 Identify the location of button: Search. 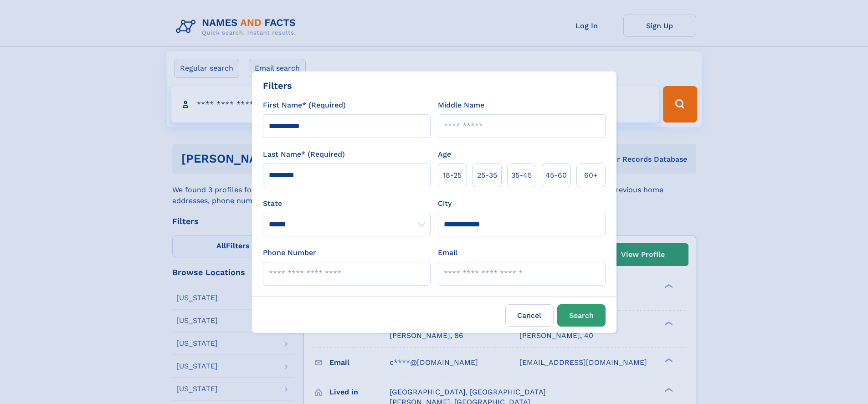
(581, 315).